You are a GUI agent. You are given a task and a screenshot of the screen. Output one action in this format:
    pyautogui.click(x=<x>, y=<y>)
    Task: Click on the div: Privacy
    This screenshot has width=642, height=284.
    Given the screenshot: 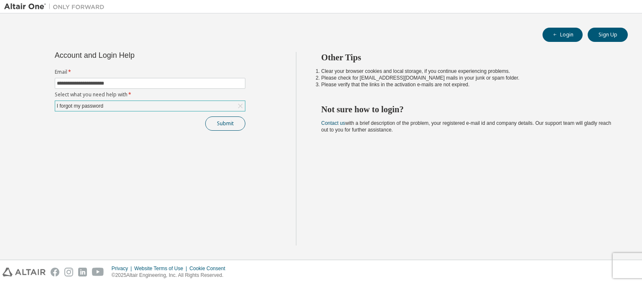 What is the action you would take?
    pyautogui.click(x=123, y=268)
    